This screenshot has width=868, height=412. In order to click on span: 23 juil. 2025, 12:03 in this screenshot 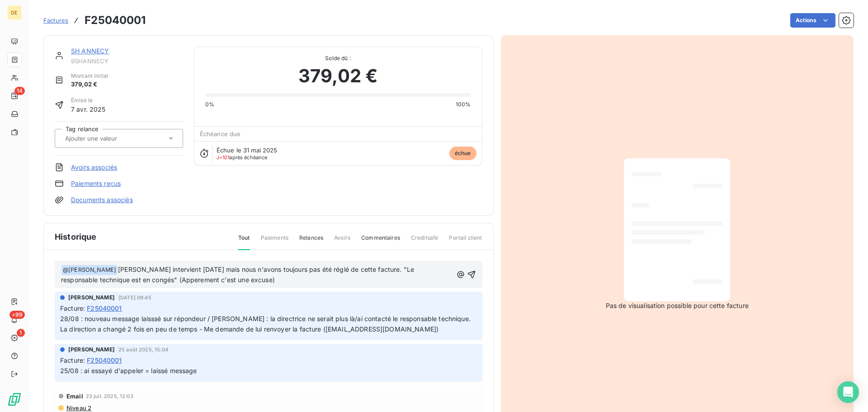, I will do `click(109, 396)`.